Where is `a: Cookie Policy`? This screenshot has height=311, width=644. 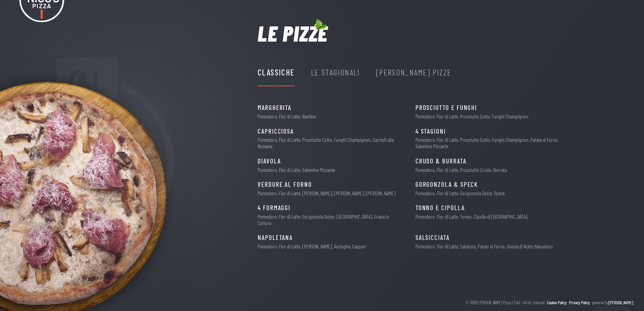 a: Cookie Policy is located at coordinates (557, 302).